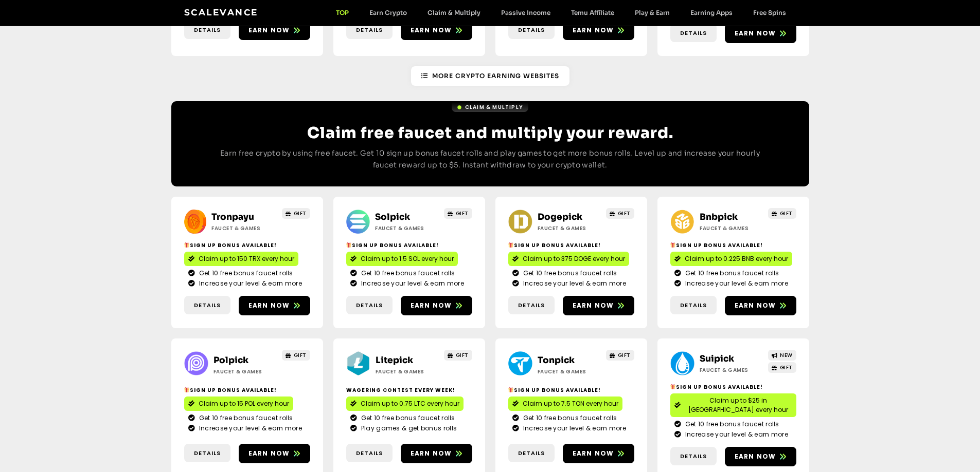 The height and width of the screenshot is (472, 980). I want to click on a: Tonpick, so click(556, 360).